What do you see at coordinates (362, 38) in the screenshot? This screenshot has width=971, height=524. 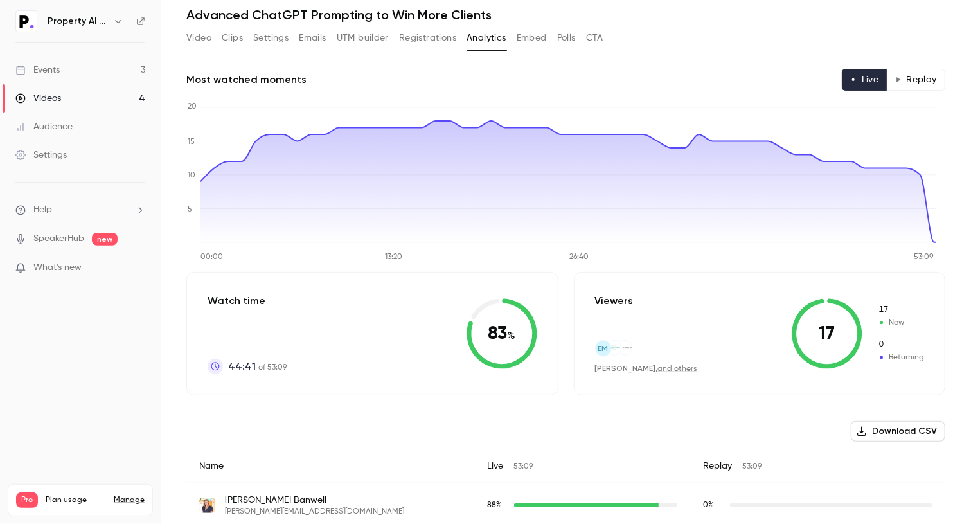 I see `button: UTM builder` at bounding box center [362, 38].